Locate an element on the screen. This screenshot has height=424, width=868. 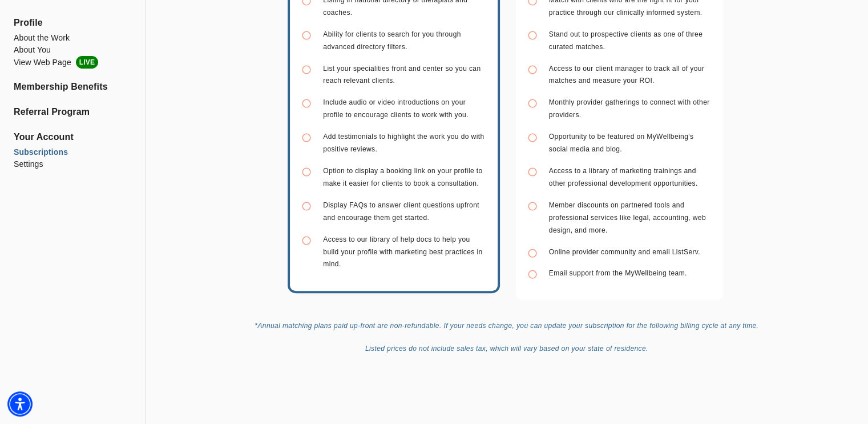
span: Email support from the MyWellbeing team. is located at coordinates (618, 273).